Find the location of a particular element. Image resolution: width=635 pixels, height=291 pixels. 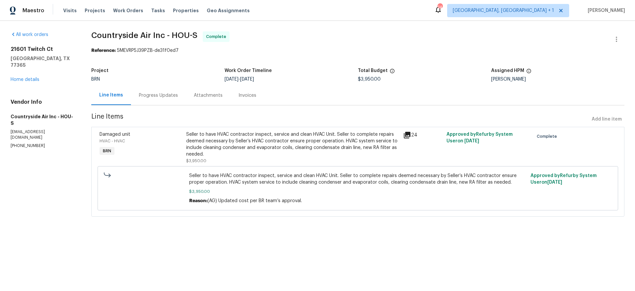

span: Countryside Air Inc - HOU-S is located at coordinates (144, 35).